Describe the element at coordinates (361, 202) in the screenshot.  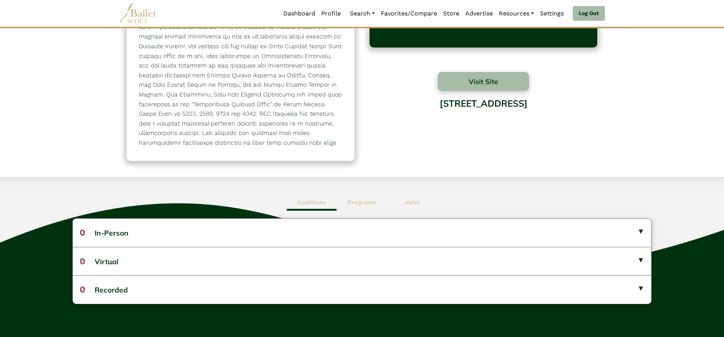
I see `b: Programs` at that location.